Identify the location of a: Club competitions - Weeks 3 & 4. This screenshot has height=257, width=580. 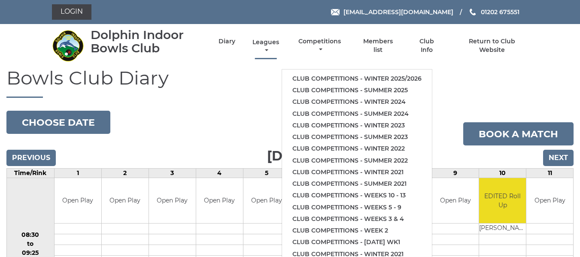
(357, 219).